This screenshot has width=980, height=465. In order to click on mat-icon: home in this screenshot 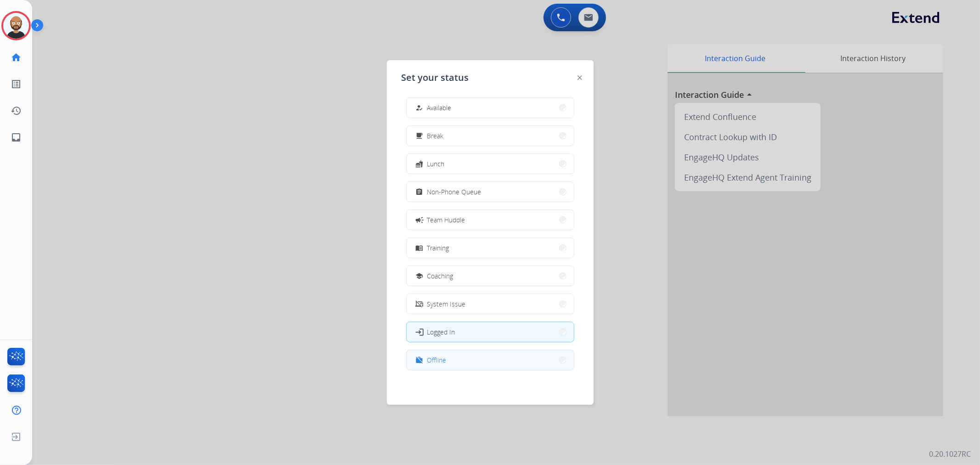, I will do `click(16, 58)`.